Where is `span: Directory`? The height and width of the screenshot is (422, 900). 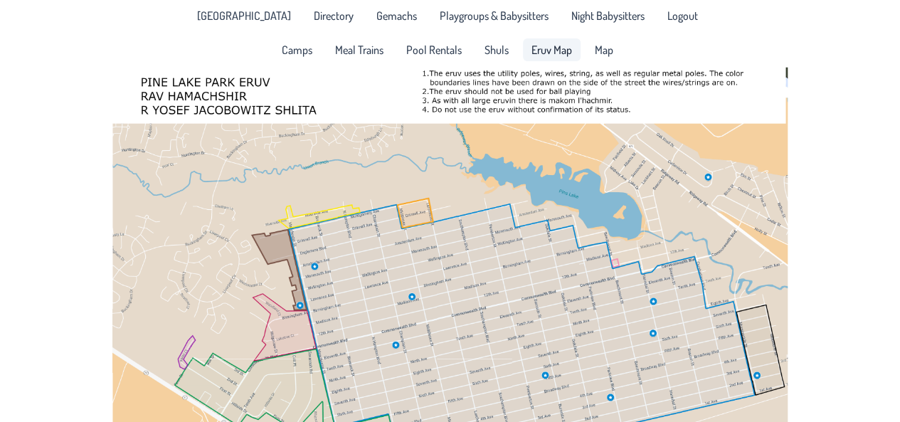
span: Directory is located at coordinates (334, 16).